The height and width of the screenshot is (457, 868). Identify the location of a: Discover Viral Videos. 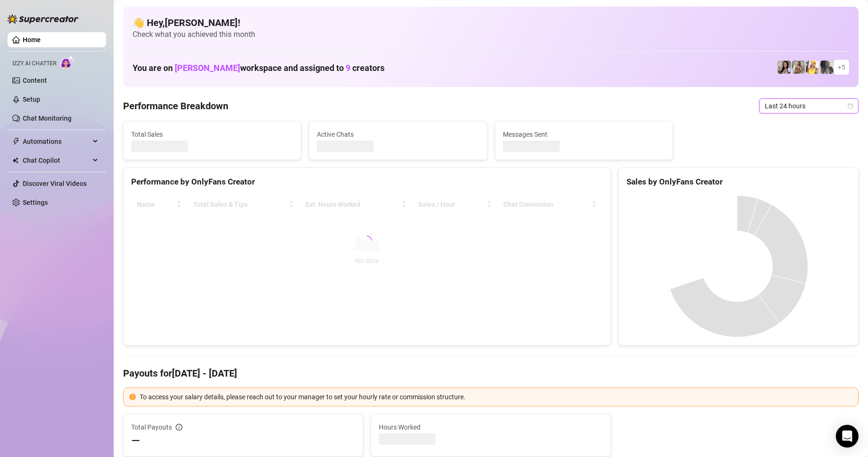
(54, 183).